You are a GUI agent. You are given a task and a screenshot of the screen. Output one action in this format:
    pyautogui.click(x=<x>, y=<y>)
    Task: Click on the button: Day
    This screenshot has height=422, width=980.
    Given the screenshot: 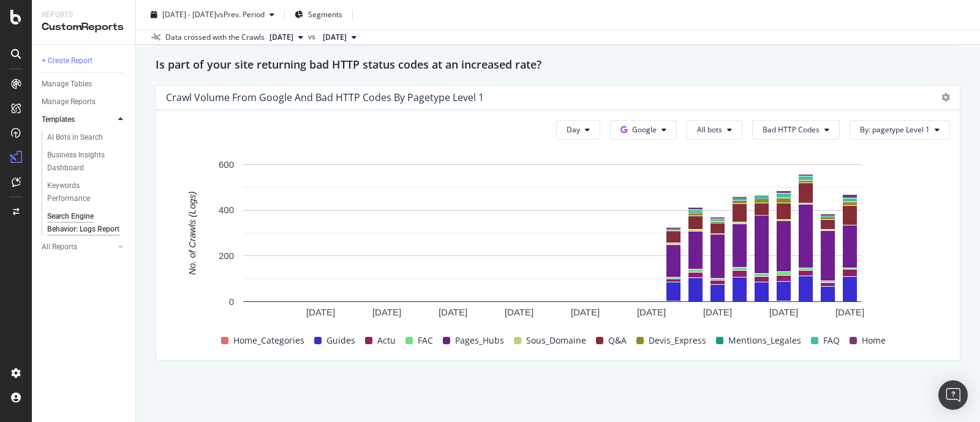 What is the action you would take?
    pyautogui.click(x=578, y=130)
    